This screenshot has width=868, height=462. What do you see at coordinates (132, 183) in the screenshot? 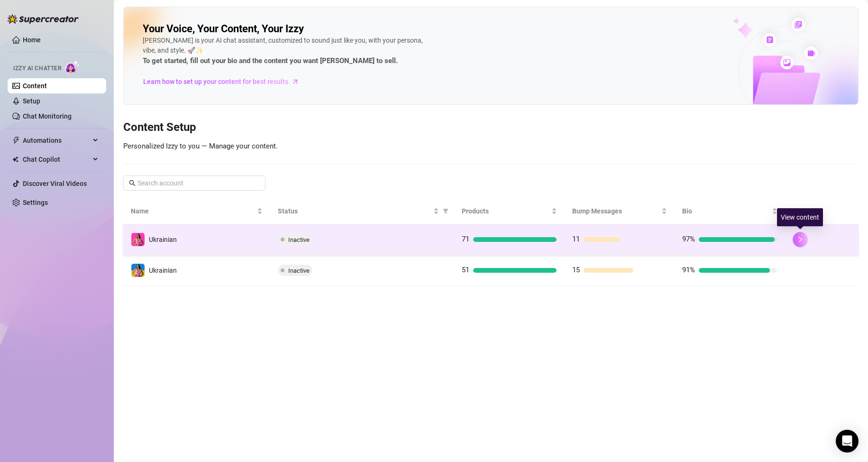
I see `span: search` at bounding box center [132, 183].